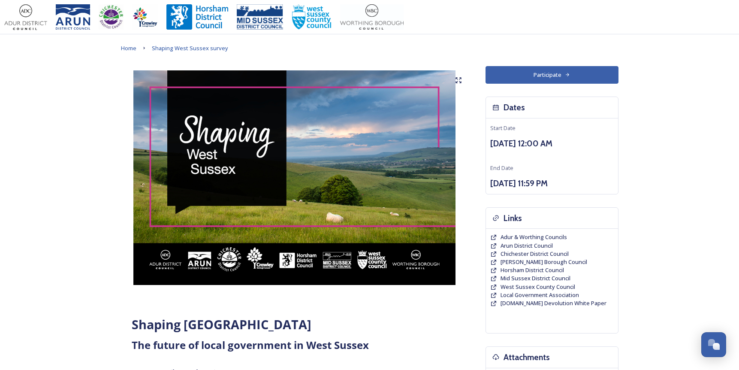 The height and width of the screenshot is (370, 739). Describe the element at coordinates (260, 17) in the screenshot. I see `img: 150ppimsdc%20logo%20blue.png` at that location.